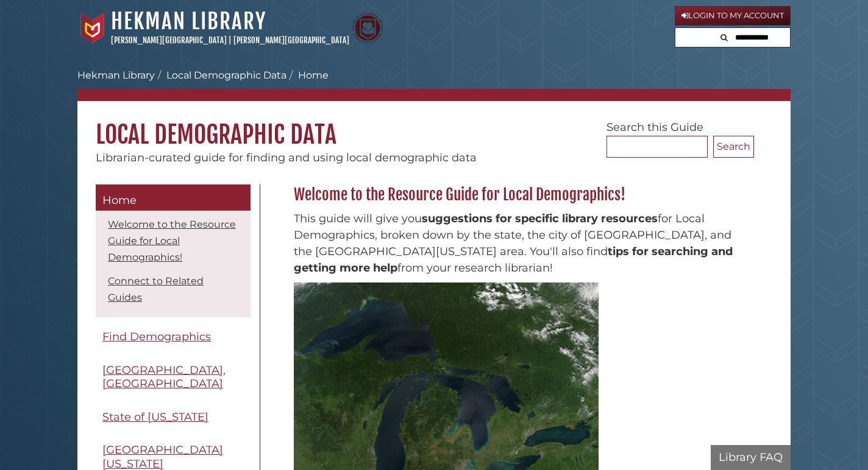  What do you see at coordinates (307, 76) in the screenshot?
I see `li: Home` at bounding box center [307, 76].